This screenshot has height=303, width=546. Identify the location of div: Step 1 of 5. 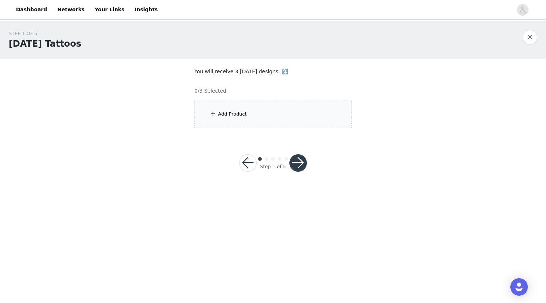
(273, 166).